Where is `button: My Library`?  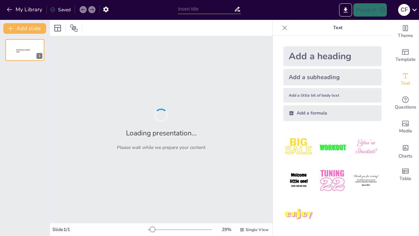
button: My Library is located at coordinates (25, 10).